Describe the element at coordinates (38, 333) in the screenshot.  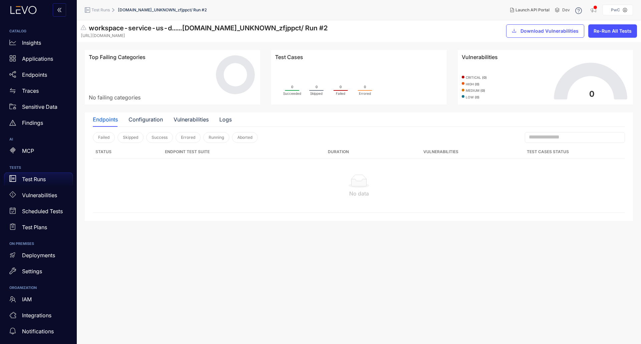
I see `a: Notifications` at that location.